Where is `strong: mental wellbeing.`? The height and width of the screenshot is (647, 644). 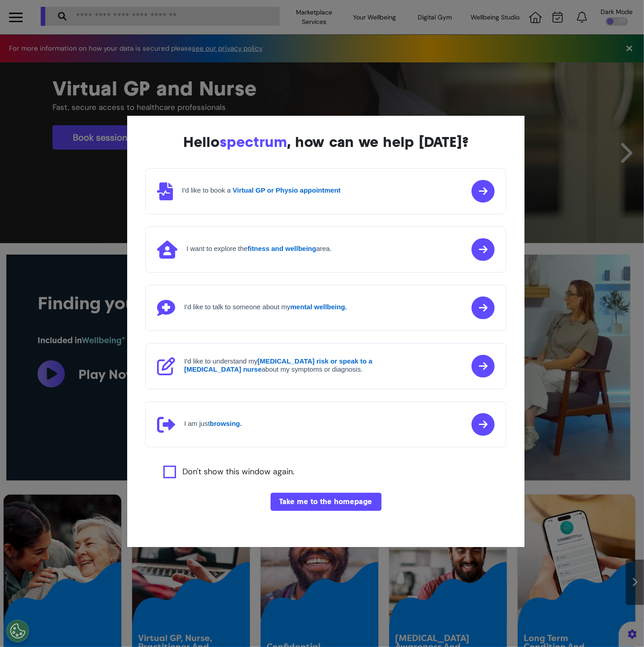
strong: mental wellbeing. is located at coordinates (318, 306).